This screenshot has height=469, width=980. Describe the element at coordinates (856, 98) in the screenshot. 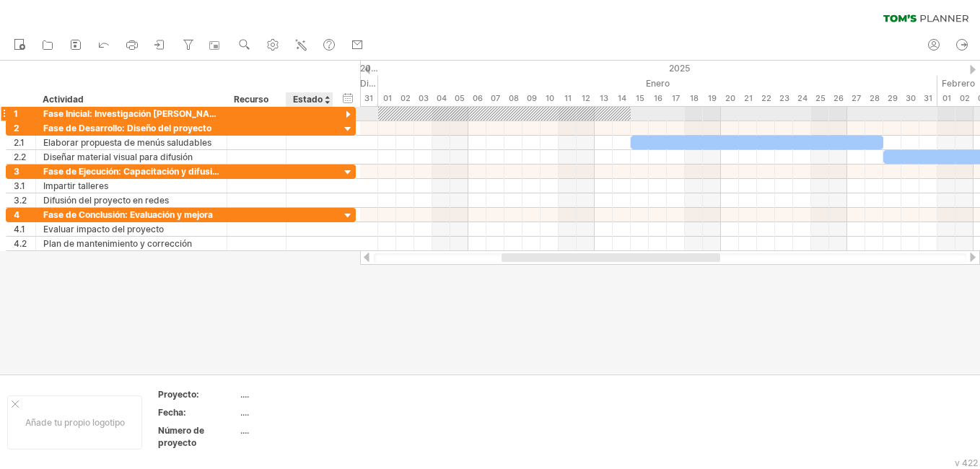

I see `div: Monday, 27 January 2025` at that location.